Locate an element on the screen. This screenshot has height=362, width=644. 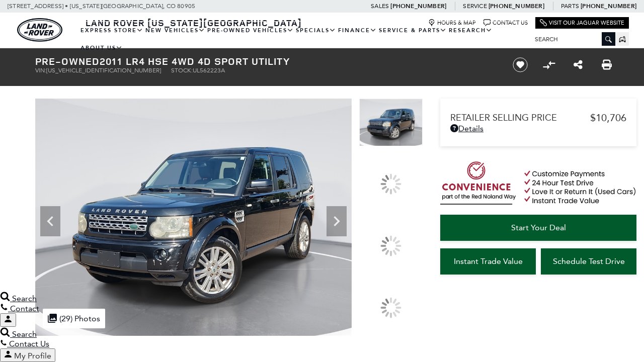
a: land-rover is located at coordinates (40, 29).